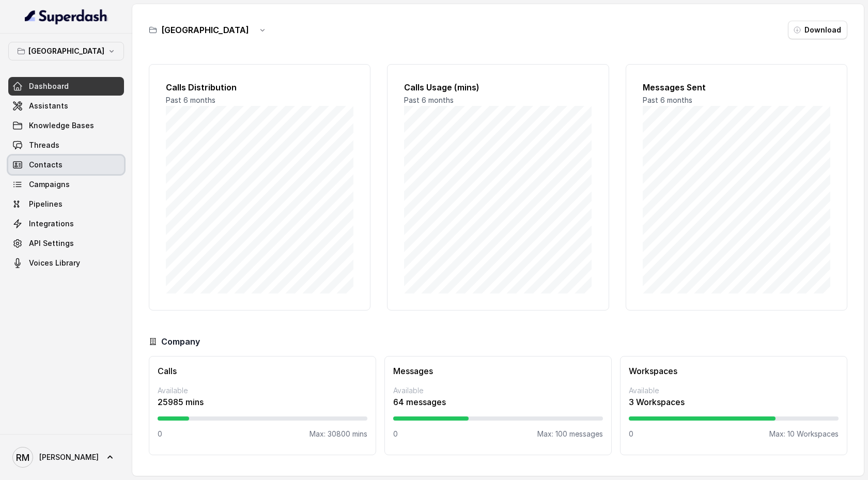  I want to click on a: Pipelines, so click(66, 204).